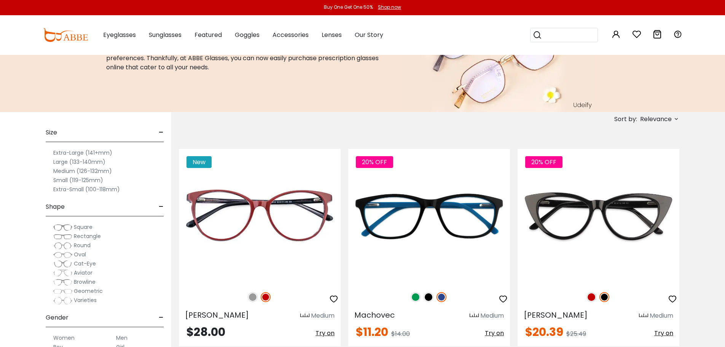 The height and width of the screenshot is (347, 725). Describe the element at coordinates (576, 334) in the screenshot. I see `span: $25.49` at that location.